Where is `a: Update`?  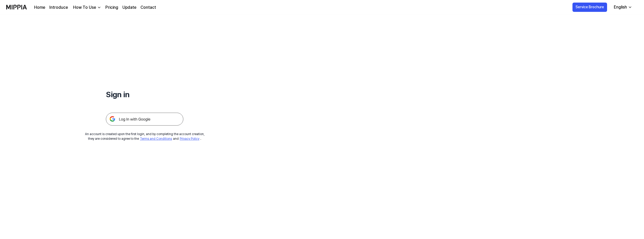 a: Update is located at coordinates (129, 7).